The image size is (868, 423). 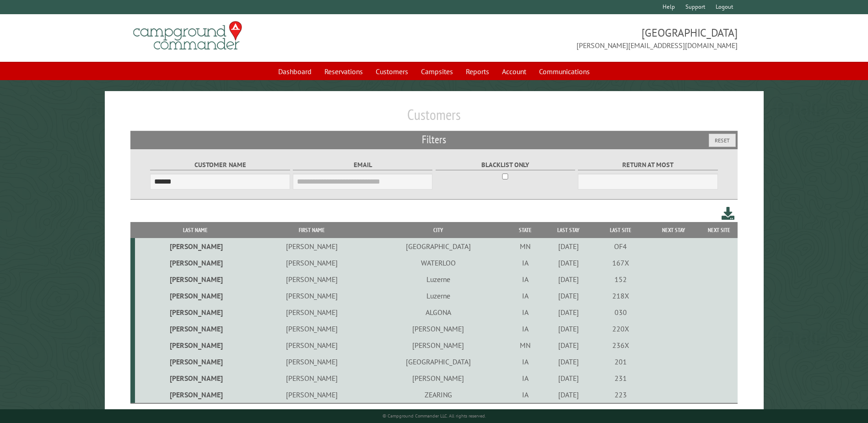 What do you see at coordinates (362, 165) in the screenshot?
I see `label: Email` at bounding box center [362, 165].